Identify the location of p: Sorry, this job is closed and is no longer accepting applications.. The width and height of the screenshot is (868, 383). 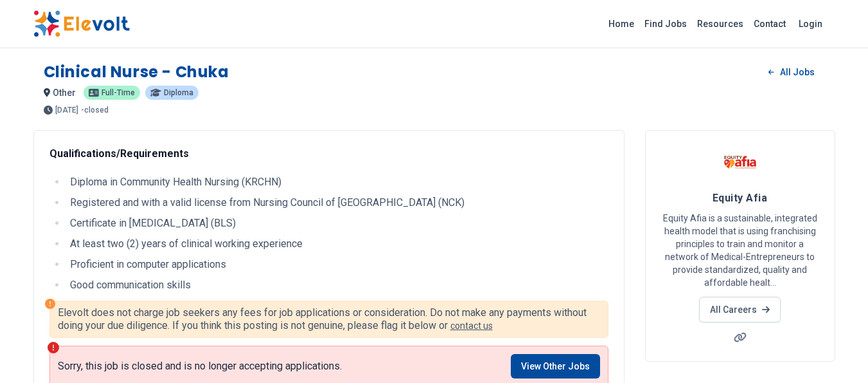
(200, 366).